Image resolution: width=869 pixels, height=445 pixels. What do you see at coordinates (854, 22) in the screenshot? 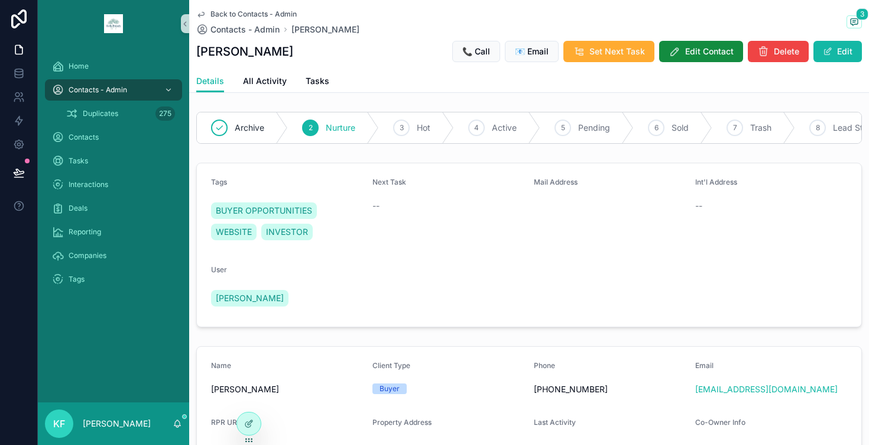
I see `button: 3` at bounding box center [854, 22].